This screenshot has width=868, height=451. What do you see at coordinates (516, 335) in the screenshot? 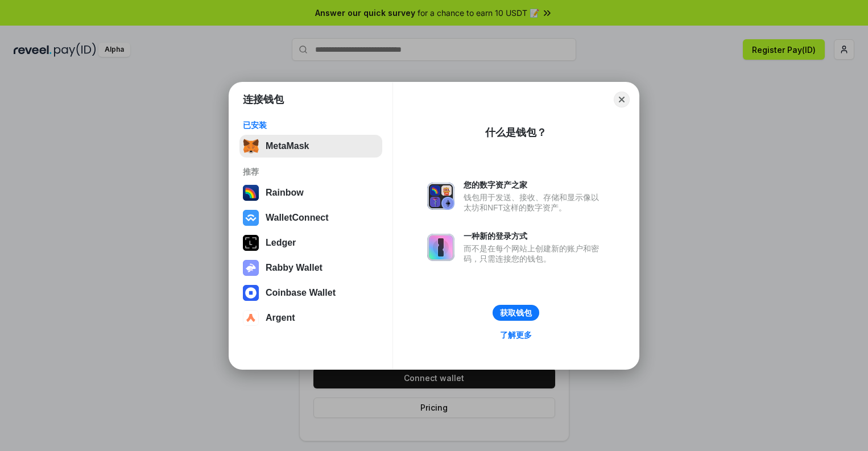
I see `a: 了解更多` at bounding box center [516, 335].